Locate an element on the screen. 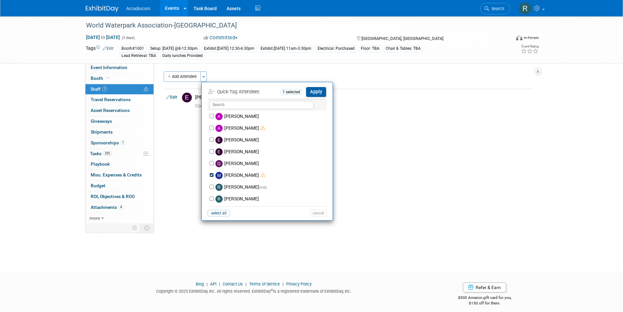 This screenshot has height=312, width=623. span: more is located at coordinates (95, 218).